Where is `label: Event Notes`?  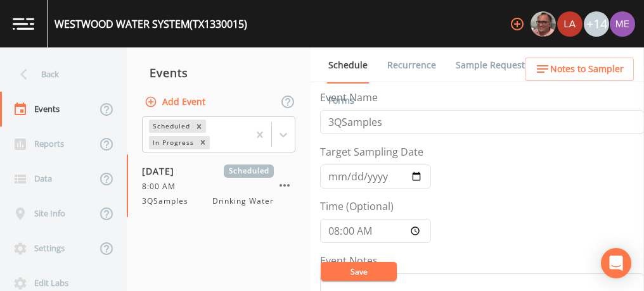
label: Event Notes is located at coordinates (349, 261).